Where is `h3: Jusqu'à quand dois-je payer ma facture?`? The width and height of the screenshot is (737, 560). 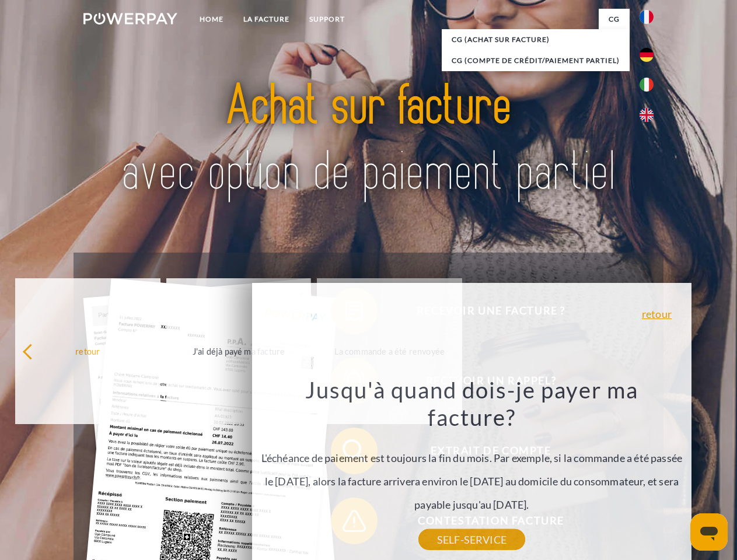 h3: Jusqu'à quand dois-je payer ma facture? is located at coordinates (472, 404).